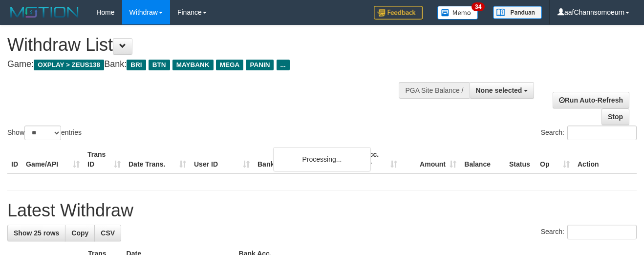 The image size is (644, 255). I want to click on img: Button%20Memo.svg, so click(458, 13).